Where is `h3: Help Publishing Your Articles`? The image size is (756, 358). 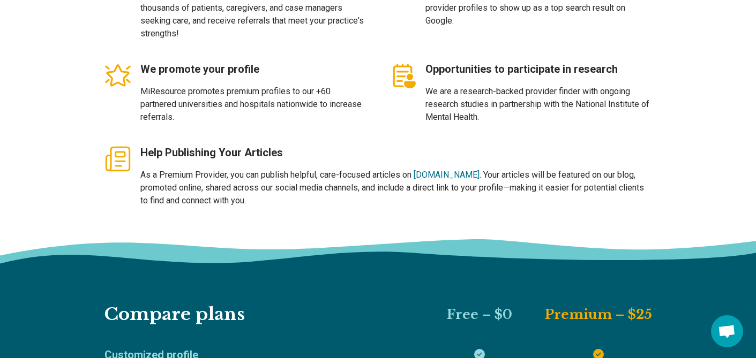 h3: Help Publishing Your Articles is located at coordinates (396, 153).